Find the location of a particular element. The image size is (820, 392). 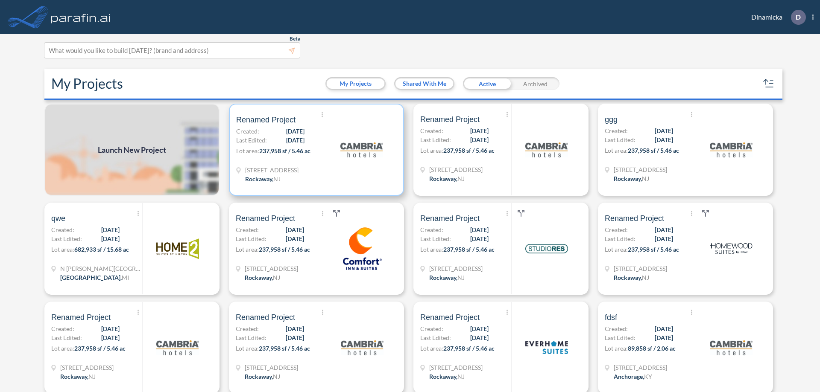

a: Launch New Project is located at coordinates (132, 150).